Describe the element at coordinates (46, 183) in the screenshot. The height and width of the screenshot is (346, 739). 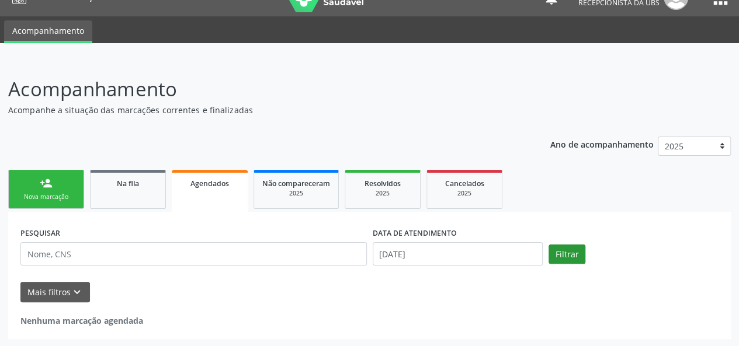
I see `div: person_add` at that location.